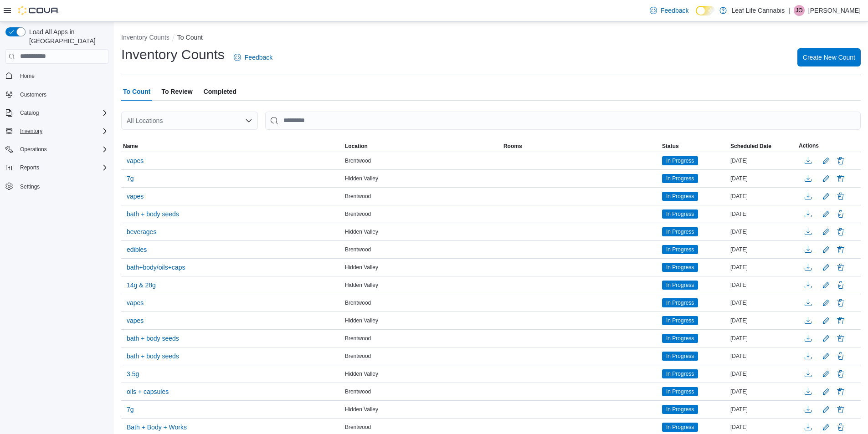 The height and width of the screenshot is (434, 868). I want to click on button: Bath + Body + Works, so click(157, 427).